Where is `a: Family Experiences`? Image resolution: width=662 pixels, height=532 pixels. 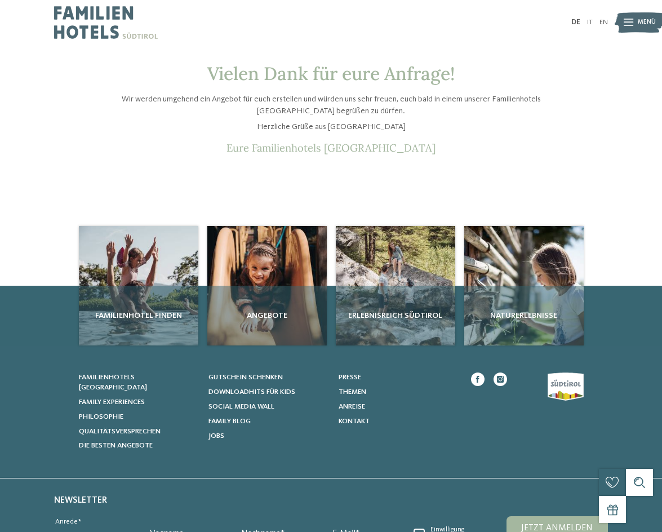 a: Family Experiences is located at coordinates (138, 403).